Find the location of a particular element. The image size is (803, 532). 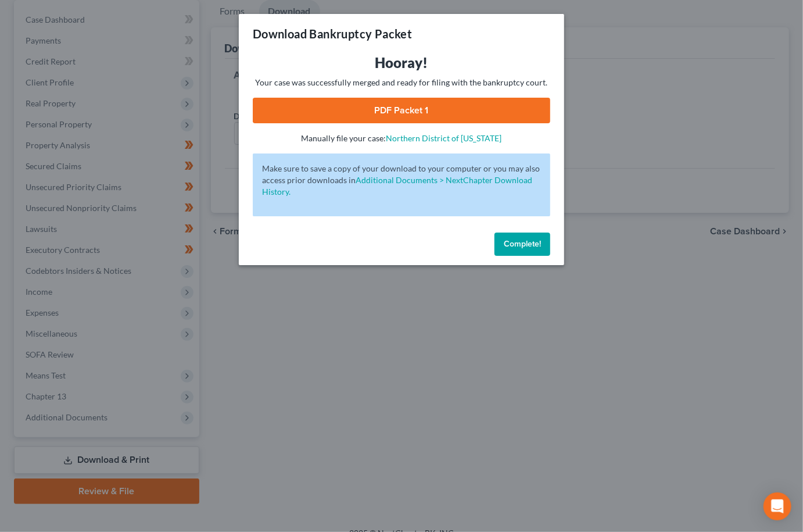

p: Make sure to save a copy of your download to your computer or you may also access prior downloads in is located at coordinates (402, 180).